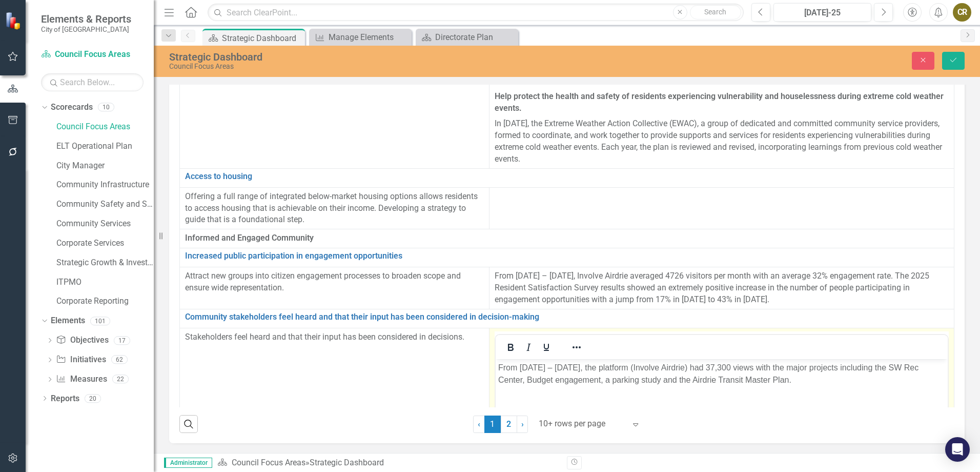  Describe the element at coordinates (100, 321) in the screenshot. I see `div: 101` at that location.